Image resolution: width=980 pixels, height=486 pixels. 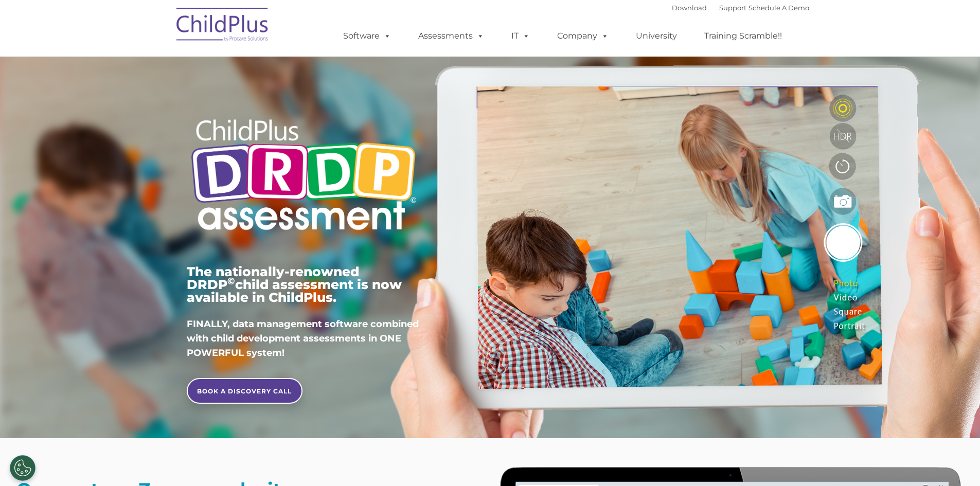 What do you see at coordinates (451, 36) in the screenshot?
I see `a: Assessments` at bounding box center [451, 36].